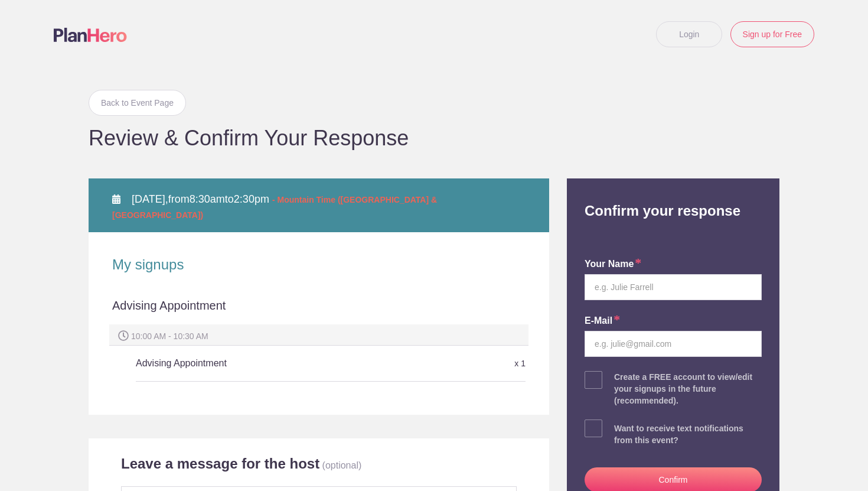 Image resolution: width=868 pixels, height=491 pixels. What do you see at coordinates (90, 34) in the screenshot?
I see `img: Logo main planhero` at bounding box center [90, 34].